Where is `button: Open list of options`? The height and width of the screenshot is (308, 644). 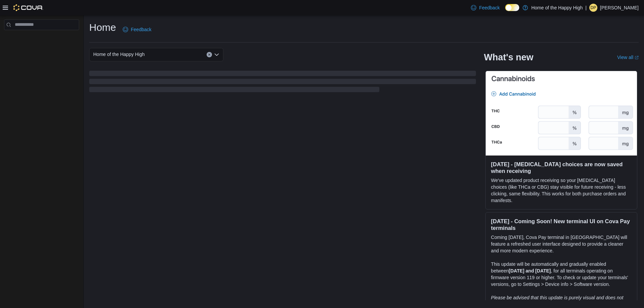
button: Open list of options is located at coordinates (217, 54).